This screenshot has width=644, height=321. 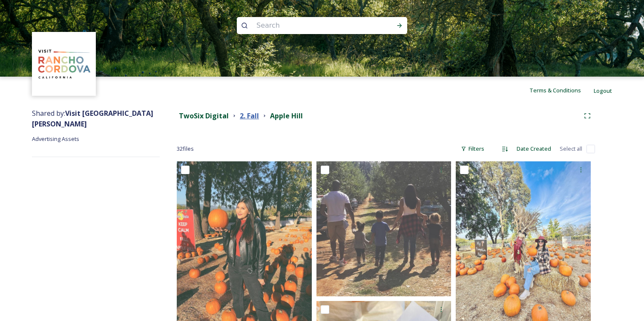 What do you see at coordinates (93, 118) in the screenshot?
I see `span: Shared by:` at bounding box center [93, 118].